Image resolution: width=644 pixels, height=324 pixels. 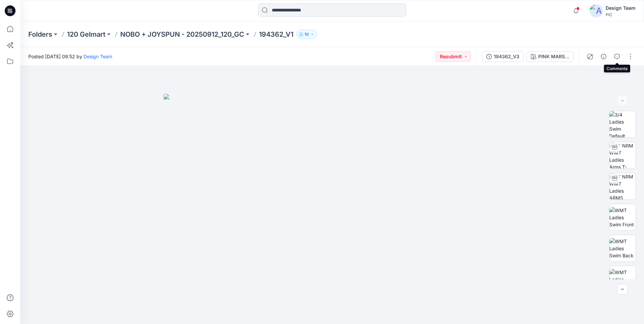 I want to click on a: Folders, so click(x=40, y=34).